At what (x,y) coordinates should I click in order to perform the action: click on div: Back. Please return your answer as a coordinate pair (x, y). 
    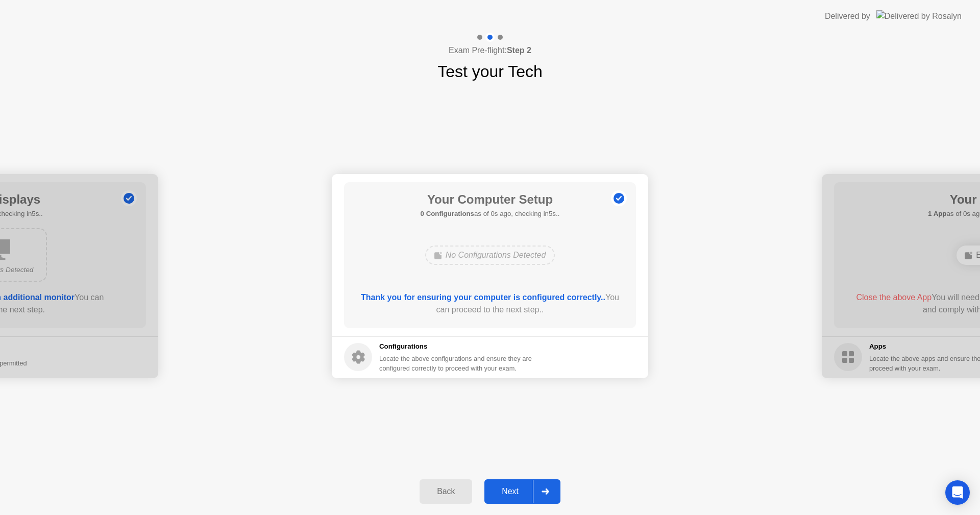
    Looking at the image, I should click on (446, 491).